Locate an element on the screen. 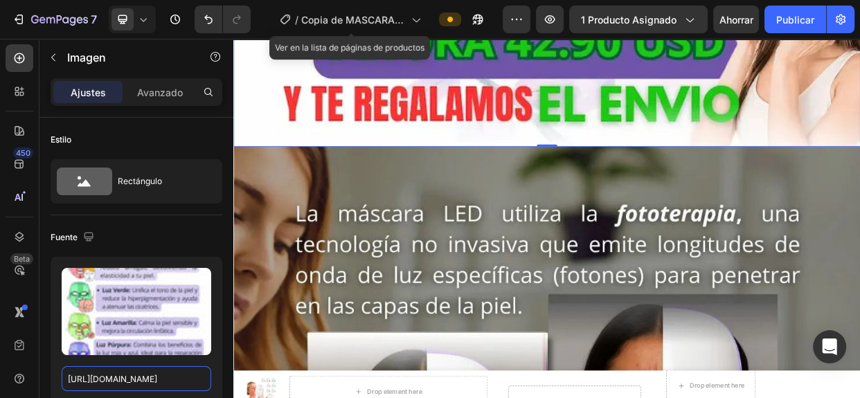 The height and width of the screenshot is (398, 860). font: 7 is located at coordinates (94, 19).